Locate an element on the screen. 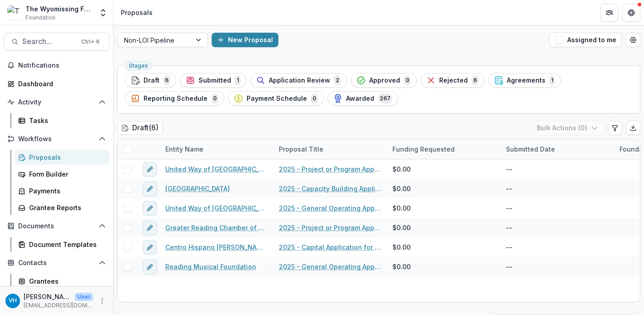 This screenshot has height=315, width=644. div: Tasks is located at coordinates (65, 121).